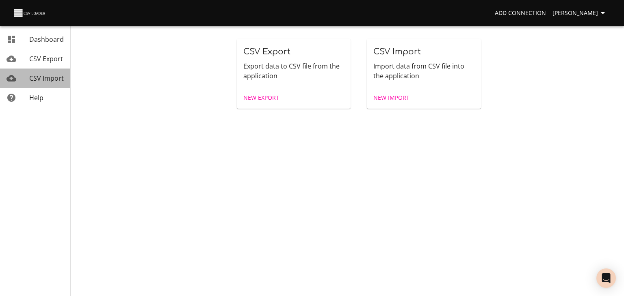 The height and width of the screenshot is (296, 624). What do you see at coordinates (261, 98) in the screenshot?
I see `a: New Export` at bounding box center [261, 98].